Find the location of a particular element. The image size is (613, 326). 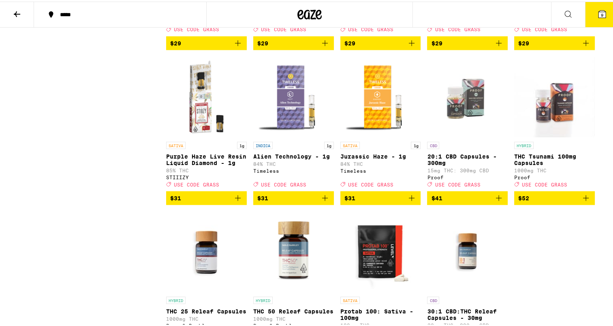

img: Papa & Barkley - THC 50 Releaf Capsules is located at coordinates (293, 250).